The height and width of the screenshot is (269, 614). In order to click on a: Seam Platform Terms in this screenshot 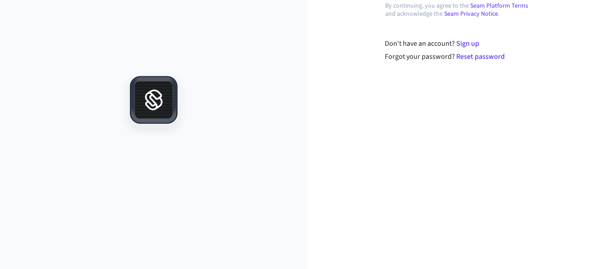, I will do `click(499, 6)`.